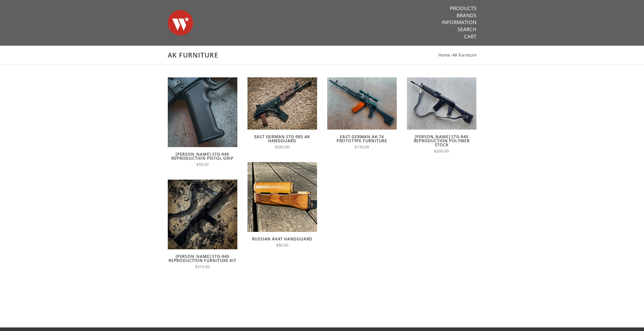 The width and height of the screenshot is (644, 331). I want to click on img: Russian AK47 Handguard, so click(282, 196).